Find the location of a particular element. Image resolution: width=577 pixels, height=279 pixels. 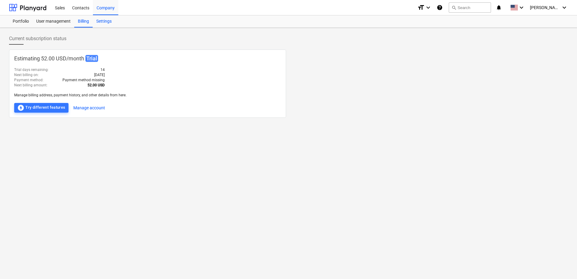

p: Next billing amount : is located at coordinates (31, 85).